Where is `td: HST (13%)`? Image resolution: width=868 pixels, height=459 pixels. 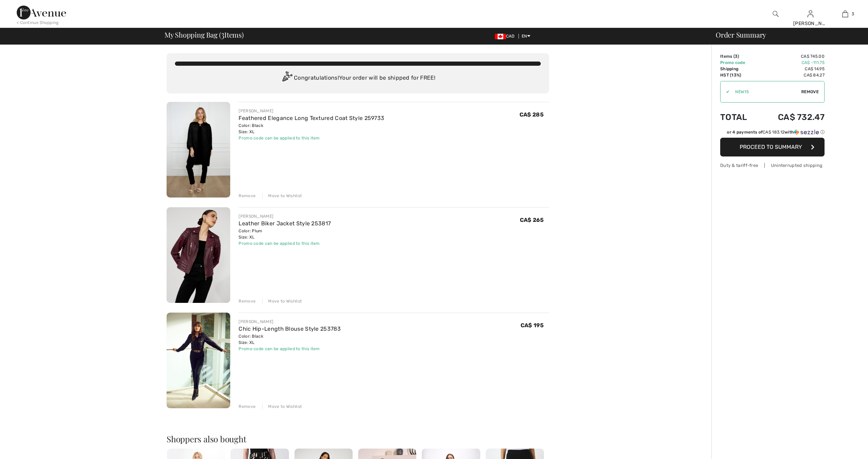 td: HST (13%) is located at coordinates (739, 75).